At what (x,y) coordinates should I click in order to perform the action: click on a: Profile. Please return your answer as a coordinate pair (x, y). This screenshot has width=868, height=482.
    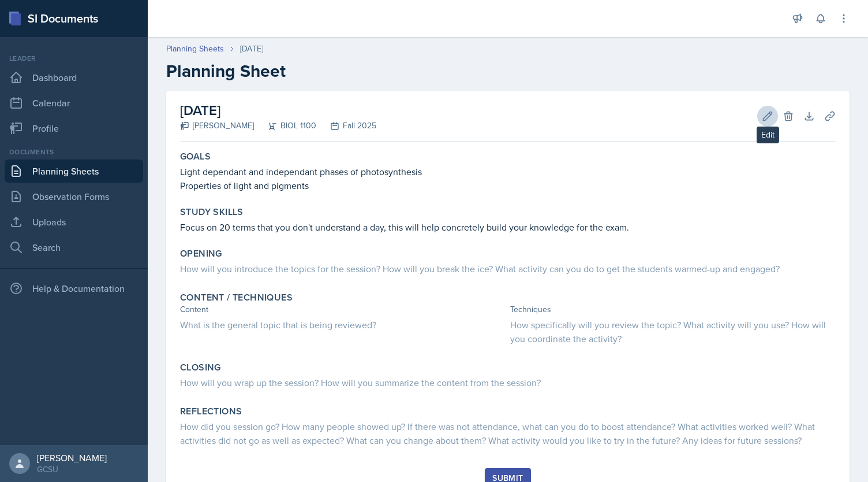
    Looking at the image, I should click on (74, 128).